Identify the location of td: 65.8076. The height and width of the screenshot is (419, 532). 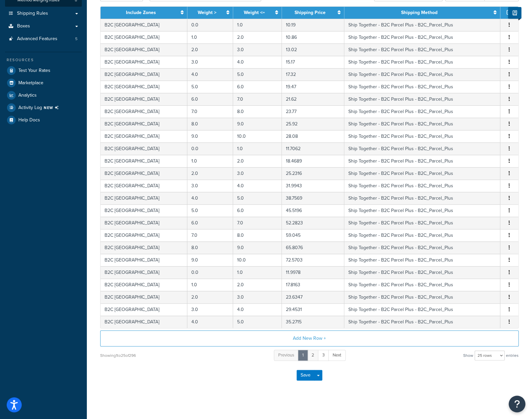
(313, 248).